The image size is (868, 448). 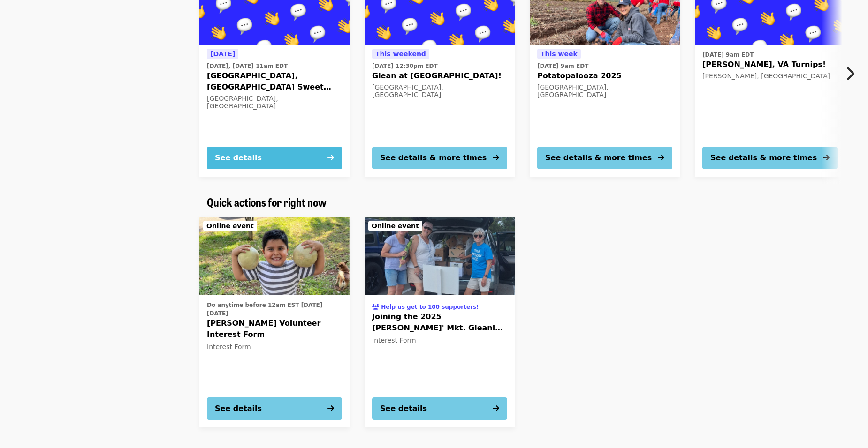 I want to click on div: Quick actions for right now, so click(x=434, y=202).